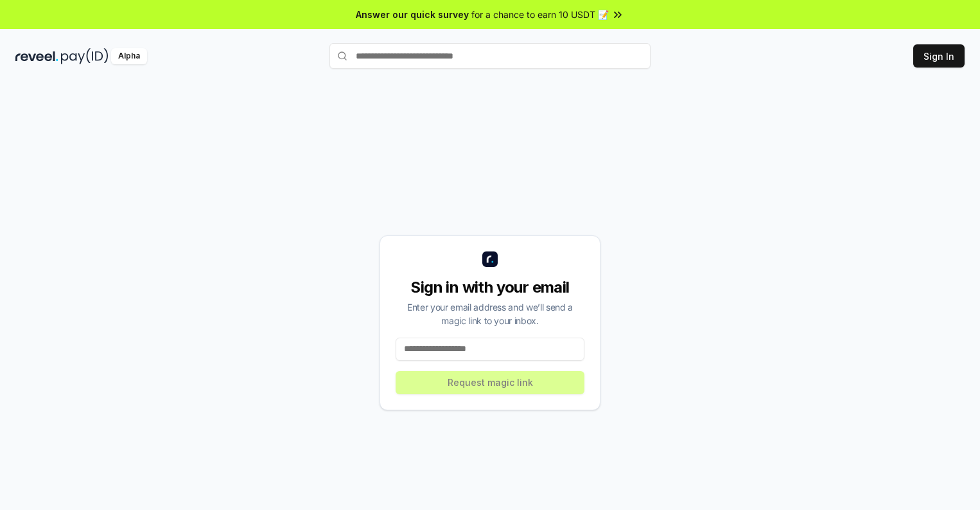 The height and width of the screenshot is (510, 980). Describe the element at coordinates (85, 56) in the screenshot. I see `img: pay_id` at that location.